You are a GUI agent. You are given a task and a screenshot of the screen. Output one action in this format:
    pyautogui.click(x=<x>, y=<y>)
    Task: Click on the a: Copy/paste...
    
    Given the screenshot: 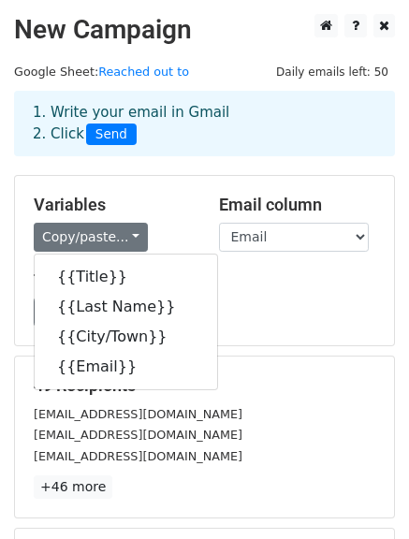 What is the action you would take?
    pyautogui.click(x=91, y=237)
    